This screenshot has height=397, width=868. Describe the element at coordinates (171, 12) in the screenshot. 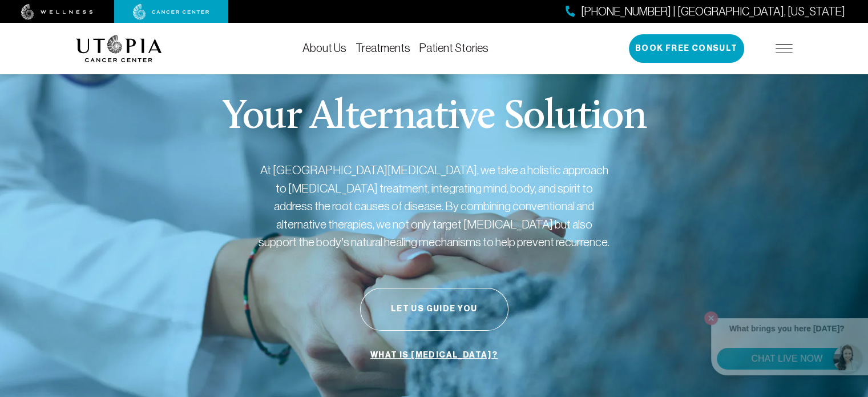

I see `img: cancer center` at that location.